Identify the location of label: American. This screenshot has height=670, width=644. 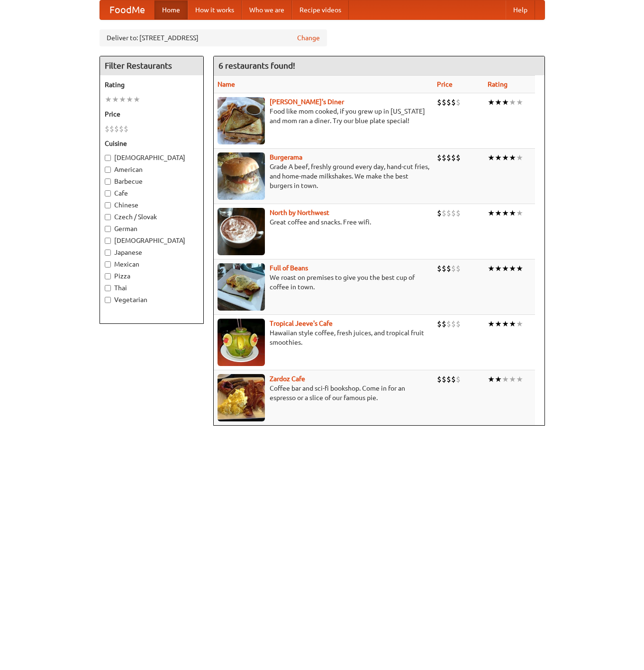
(151, 170).